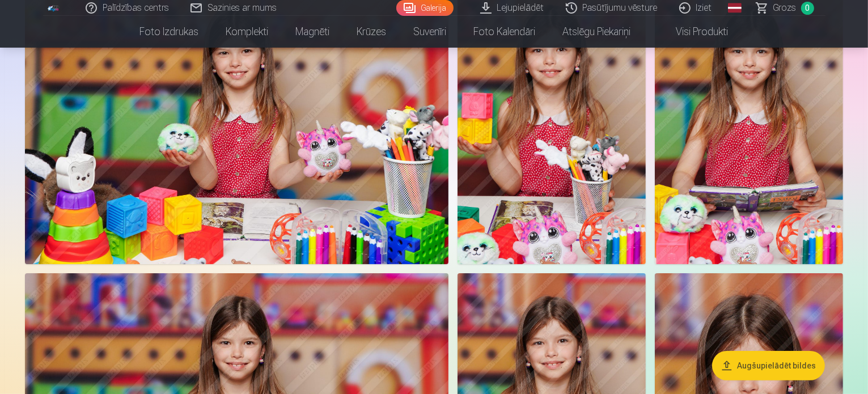 This screenshot has height=394, width=868. I want to click on a: Atslēgu piekariņi, so click(597, 31).